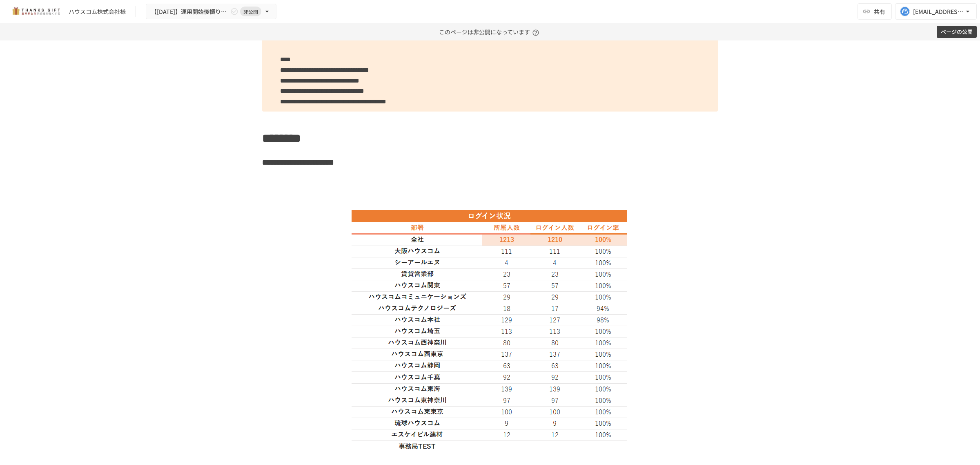 The image size is (980, 465). I want to click on img: wjQkoZ8VeWrYH53SeYULBiQMRl4AGKM45kF79iuEzCa, so click(490, 329).